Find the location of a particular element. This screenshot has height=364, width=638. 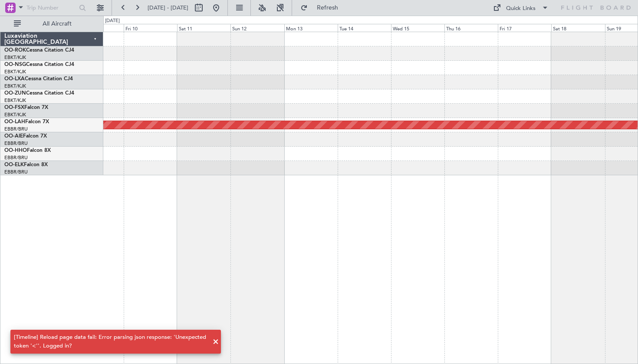

div: Sat 18 is located at coordinates (578, 28).